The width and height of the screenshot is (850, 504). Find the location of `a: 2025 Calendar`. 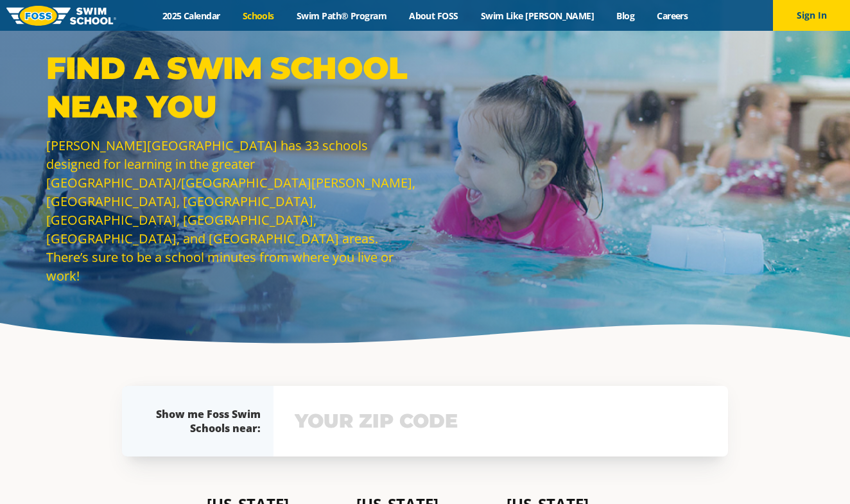

a: 2025 Calendar is located at coordinates (191, 16).